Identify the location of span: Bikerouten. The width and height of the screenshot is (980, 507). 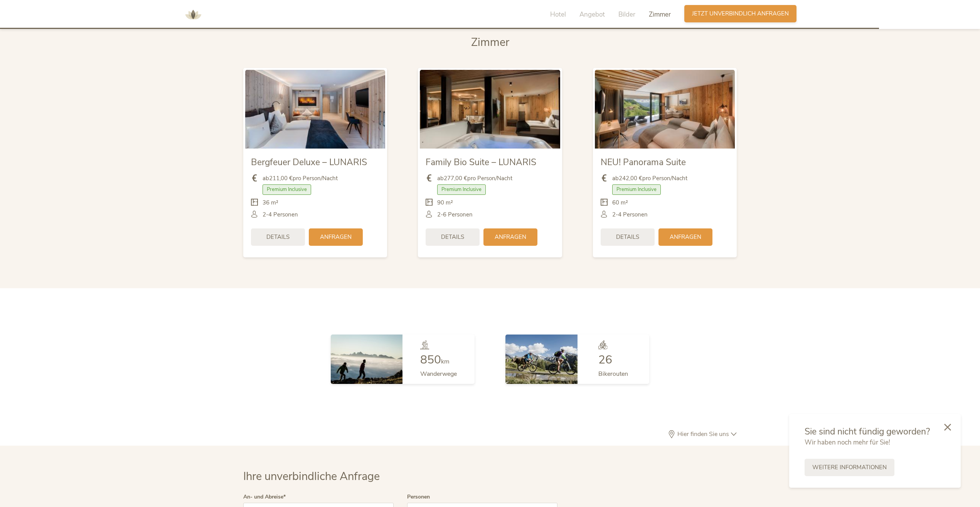
(613, 374).